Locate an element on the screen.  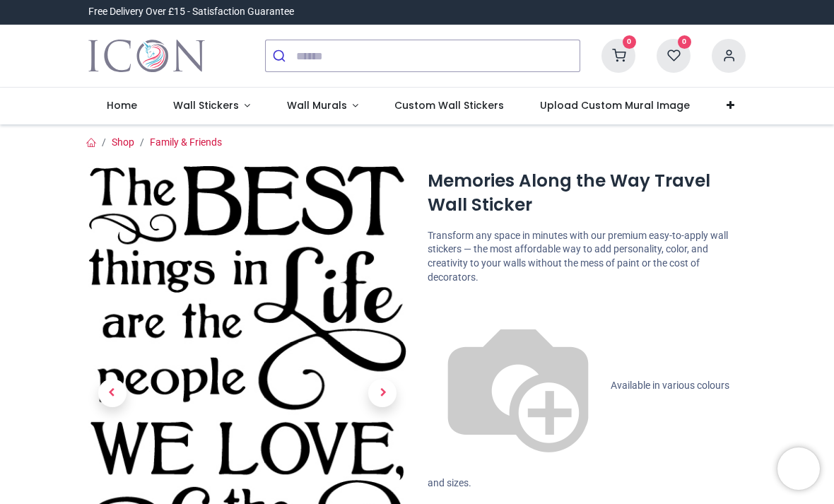
h1: Memories Along the Way Travel Wall Sticker is located at coordinates (587, 193).